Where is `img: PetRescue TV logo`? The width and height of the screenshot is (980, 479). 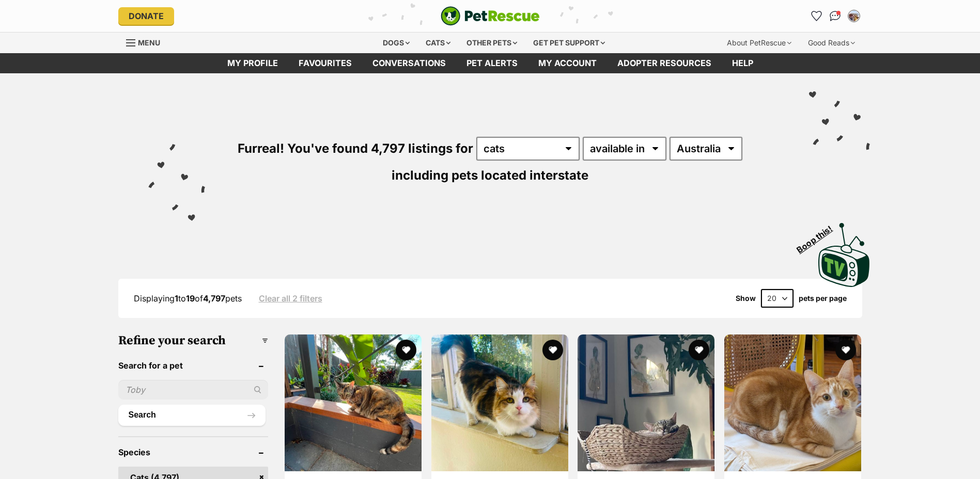 img: PetRescue TV logo is located at coordinates (844, 255).